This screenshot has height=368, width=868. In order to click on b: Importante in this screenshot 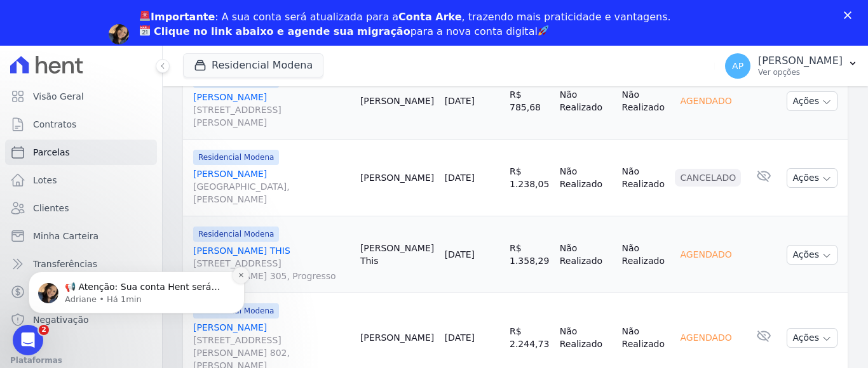, I will do `click(177, 17)`.